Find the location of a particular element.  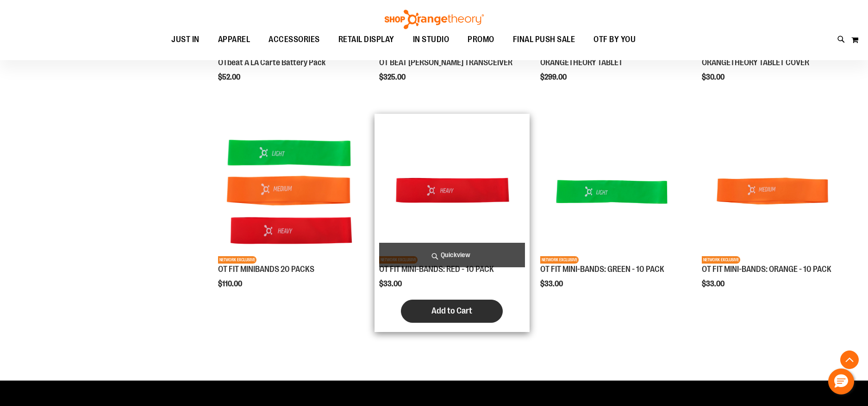

span: $299.00 is located at coordinates (554, 77).